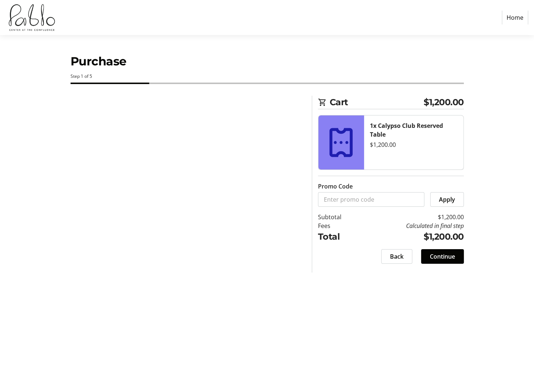 The width and height of the screenshot is (534, 392). What do you see at coordinates (412, 226) in the screenshot?
I see `td: Calculated in final step` at bounding box center [412, 226].